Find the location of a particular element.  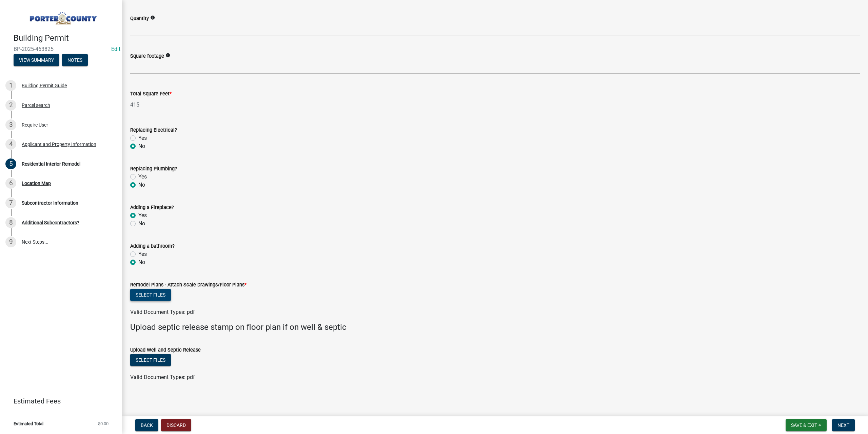

div: 5 is located at coordinates (11, 164).